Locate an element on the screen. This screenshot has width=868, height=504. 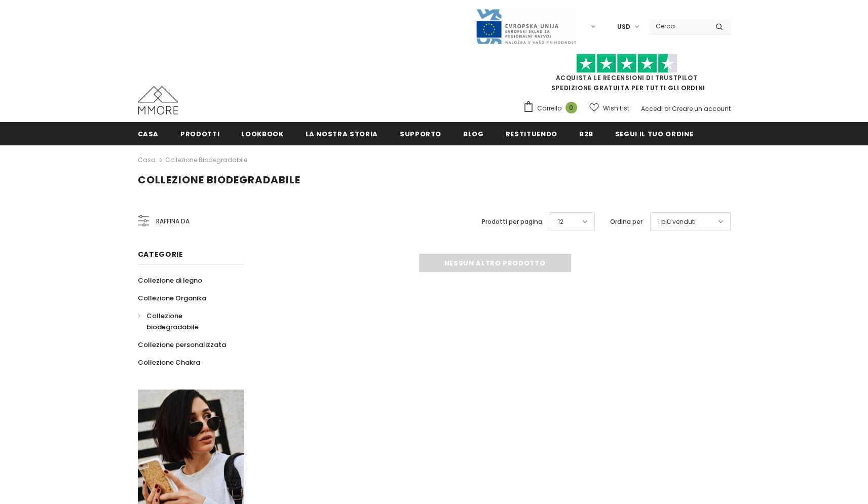
img: Fidati di Pilot Stars is located at coordinates (627, 63).